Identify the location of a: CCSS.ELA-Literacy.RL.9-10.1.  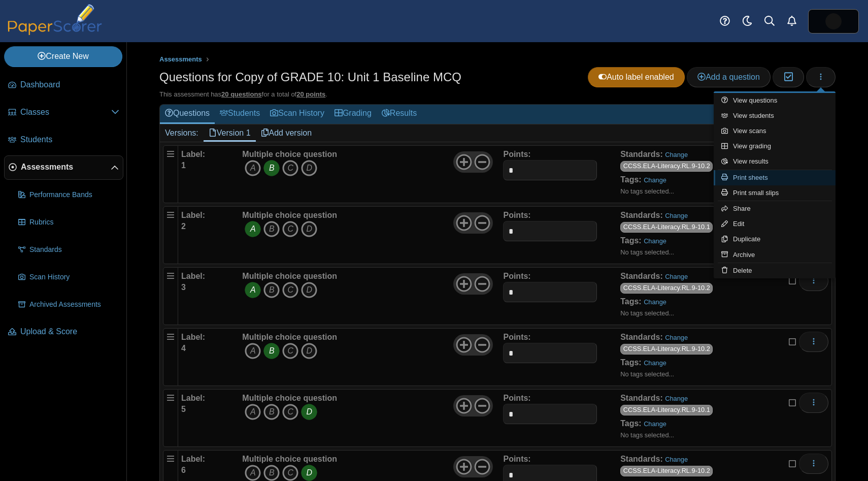
(666, 227).